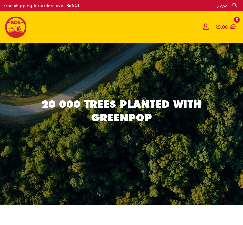 This screenshot has height=225, width=243. Describe the element at coordinates (225, 27) in the screenshot. I see `a: View Shopping Cart, empty` at that location.